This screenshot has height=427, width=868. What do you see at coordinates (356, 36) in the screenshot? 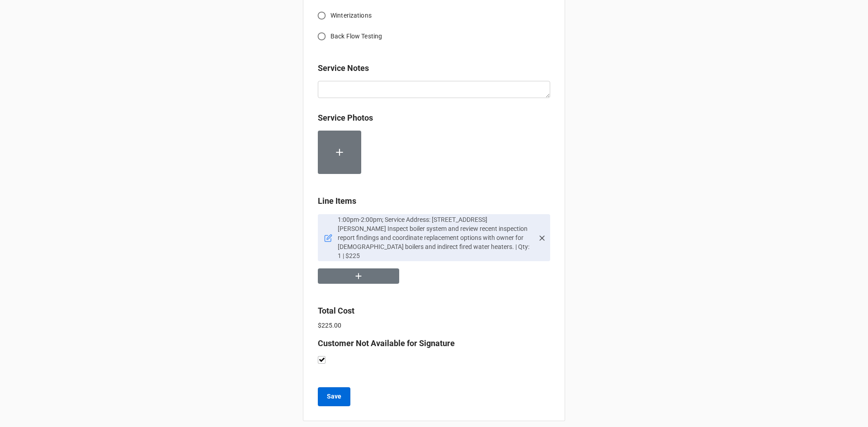
I see `span: Back Flow Testing` at bounding box center [356, 36].